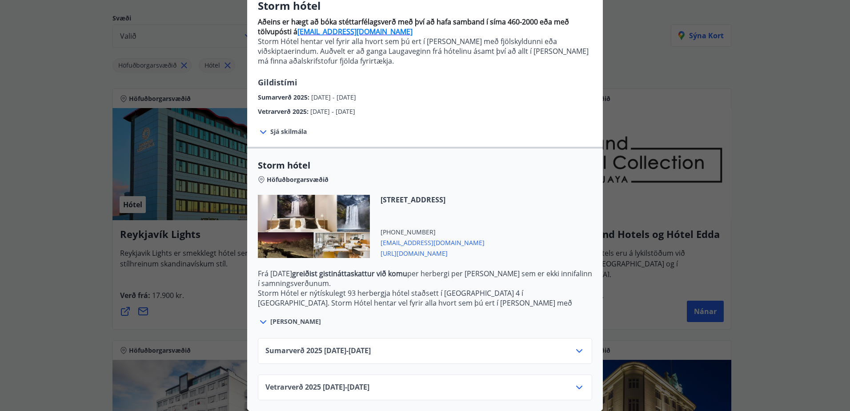 This screenshot has height=411, width=850. I want to click on span: Vetrarverð 2025 :, so click(284, 111).